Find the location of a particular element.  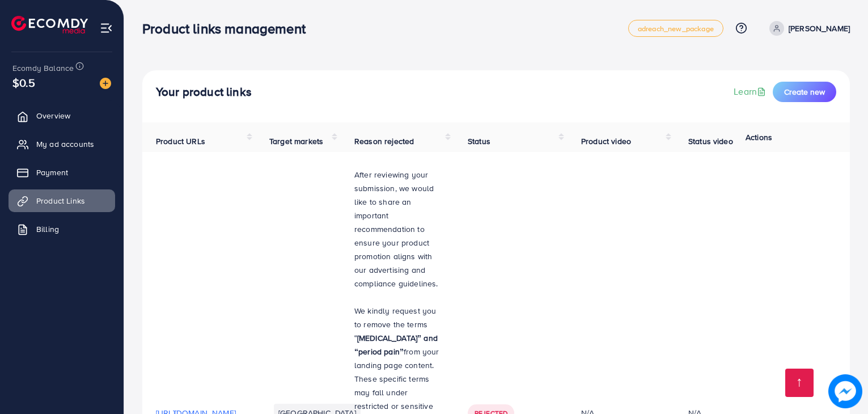

span: Create new is located at coordinates (805, 92).